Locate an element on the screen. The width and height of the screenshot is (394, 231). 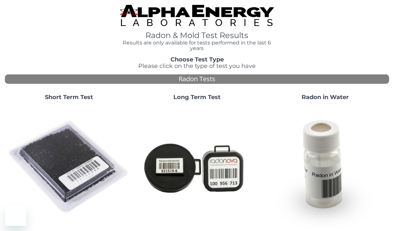
strong: Short Term Test is located at coordinates (69, 97).